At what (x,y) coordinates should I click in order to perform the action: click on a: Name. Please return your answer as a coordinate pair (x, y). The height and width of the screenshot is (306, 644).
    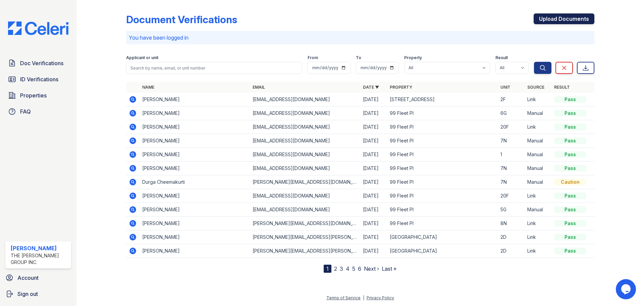
    Looking at the image, I should click on (149, 87).